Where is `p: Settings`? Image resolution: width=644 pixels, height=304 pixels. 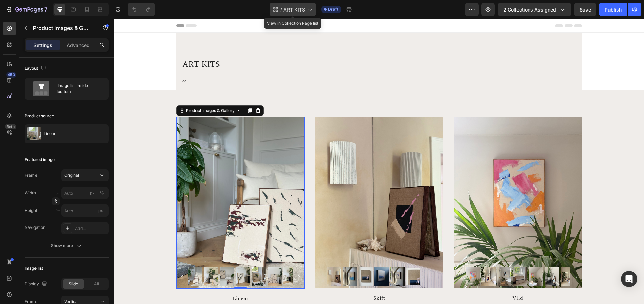
p: Settings is located at coordinates (43, 45).